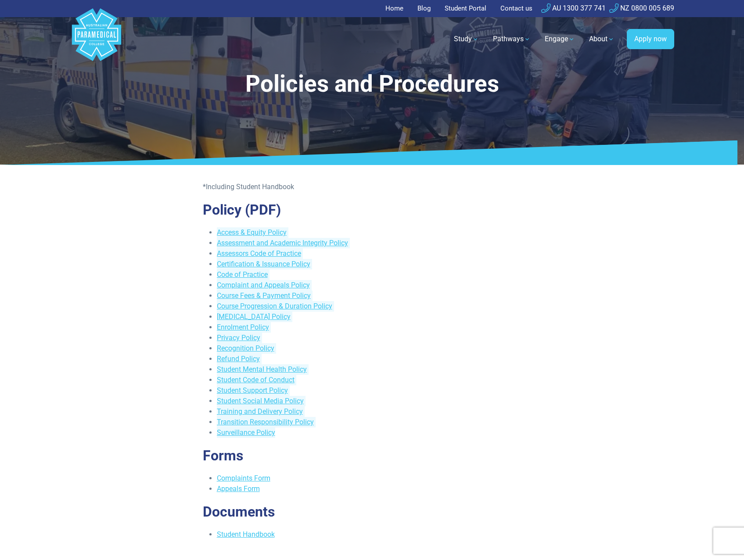 Image resolution: width=744 pixels, height=560 pixels. Describe the element at coordinates (245, 432) in the screenshot. I see `a: Surveillance Policy` at that location.